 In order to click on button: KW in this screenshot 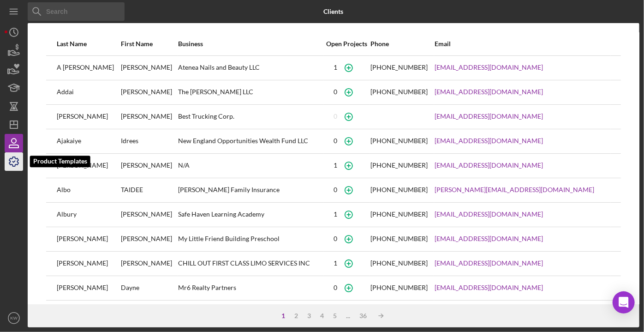, I will do `click(14, 318)`.